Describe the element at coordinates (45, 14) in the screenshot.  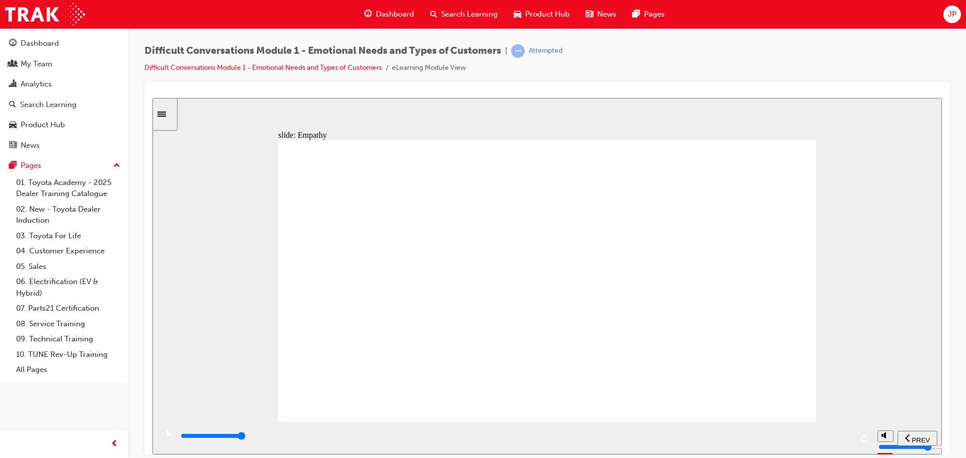
I see `a: Trak` at that location.